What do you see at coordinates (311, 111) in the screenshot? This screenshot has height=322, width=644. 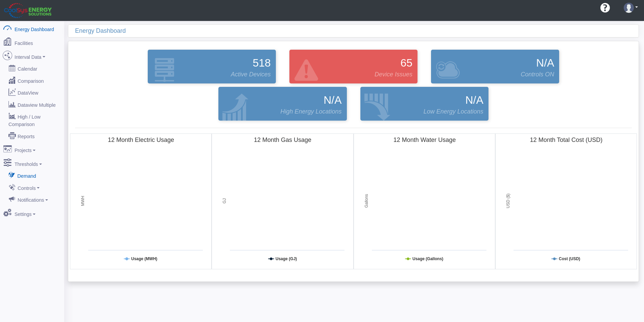 I see `span: High Energy Locations` at bounding box center [311, 111].